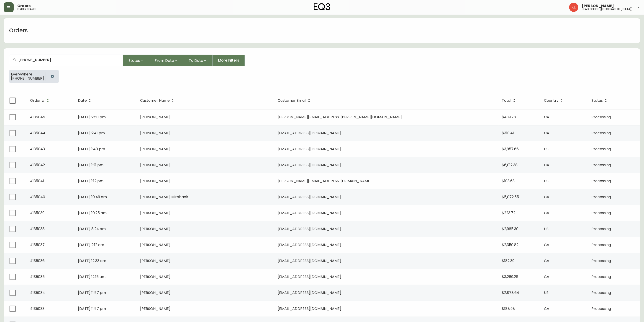  What do you see at coordinates (509, 165) in the screenshot?
I see `span: $6,012.38` at bounding box center [509, 165].